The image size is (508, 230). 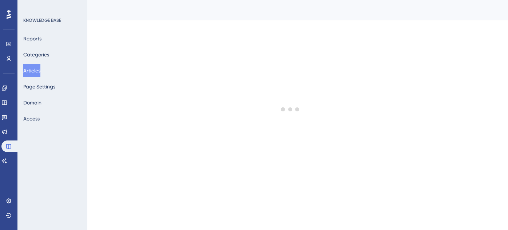 I want to click on button: Articles, so click(x=32, y=71).